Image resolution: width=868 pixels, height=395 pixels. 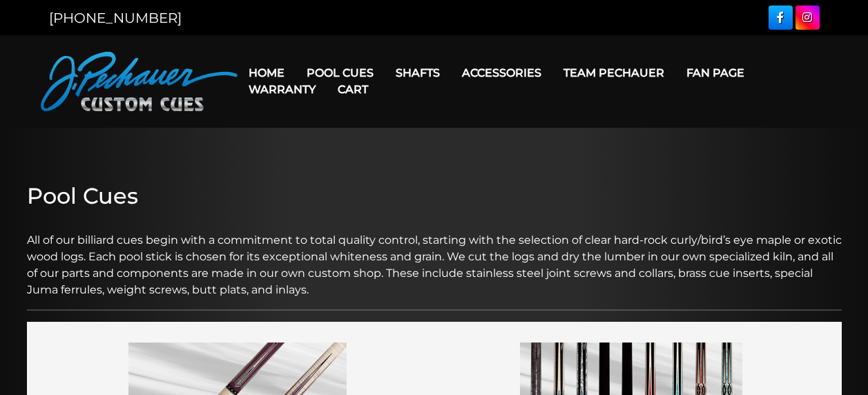 What do you see at coordinates (715, 73) in the screenshot?
I see `a: Fan Page` at bounding box center [715, 73].